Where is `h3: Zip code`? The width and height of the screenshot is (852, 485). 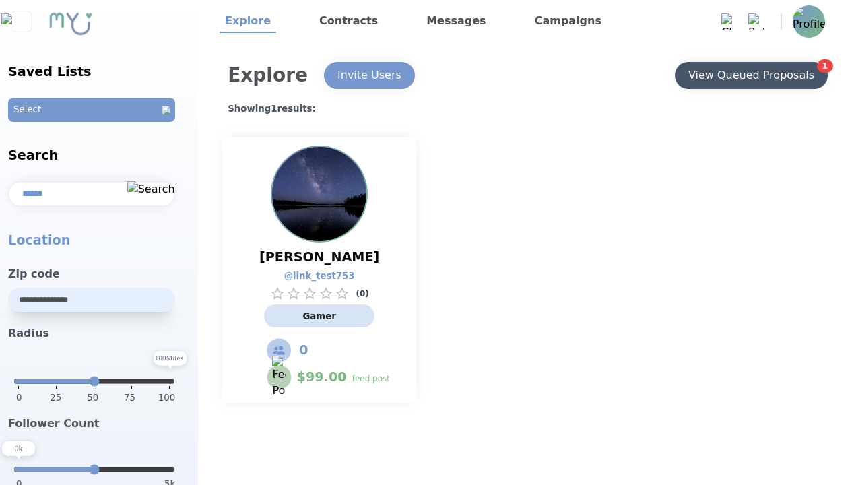 h3: Zip code is located at coordinates (99, 274).